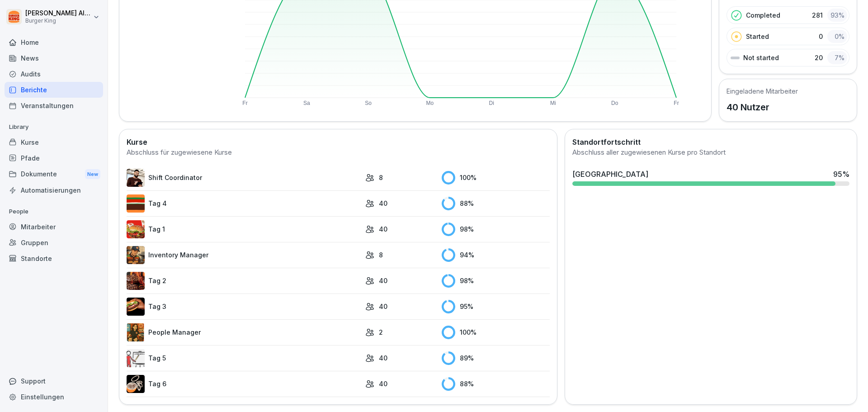 Image resolution: width=868 pixels, height=412 pixels. I want to click on a: Gruppen, so click(54, 243).